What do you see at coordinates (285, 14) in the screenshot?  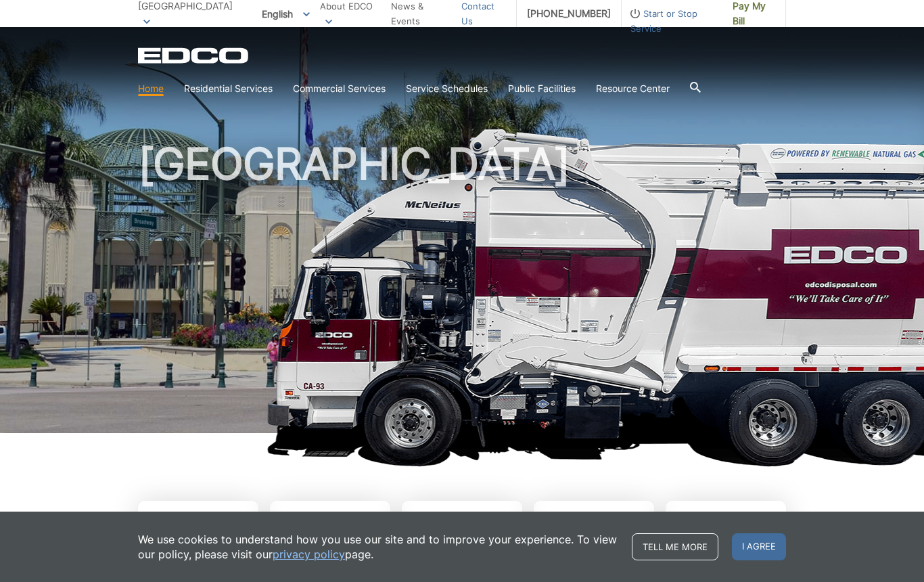 I see `span: English` at bounding box center [285, 14].